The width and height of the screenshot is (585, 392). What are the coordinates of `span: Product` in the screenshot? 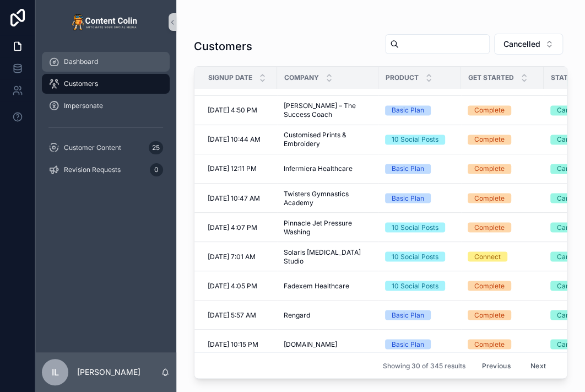 It's located at (403, 78).